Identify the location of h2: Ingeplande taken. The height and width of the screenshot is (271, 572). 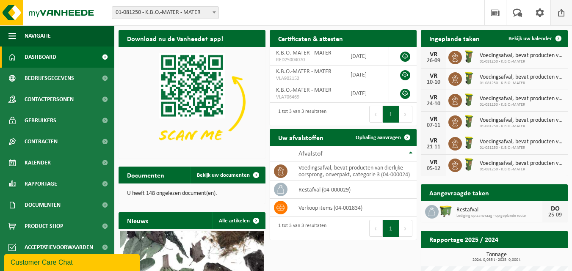
(454, 38).